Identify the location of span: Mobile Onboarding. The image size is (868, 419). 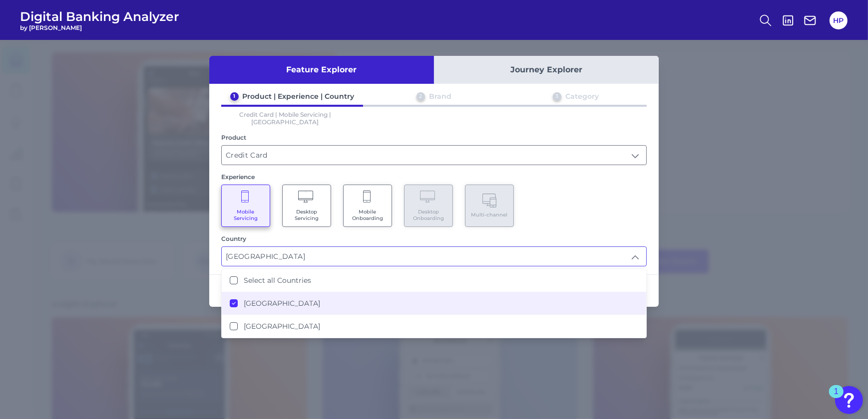
(367, 215).